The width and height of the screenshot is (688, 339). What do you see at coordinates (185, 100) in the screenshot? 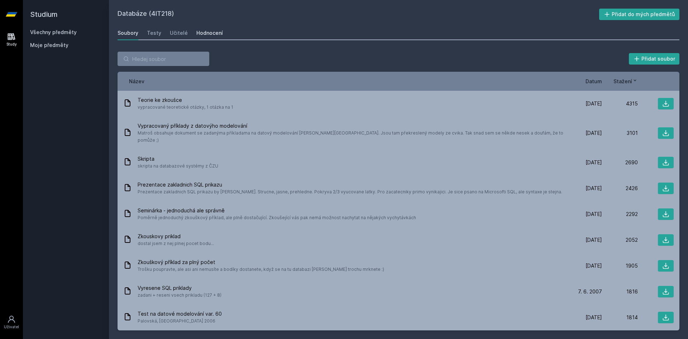
I see `span: Teorie ke zkoušce` at bounding box center [185, 100].